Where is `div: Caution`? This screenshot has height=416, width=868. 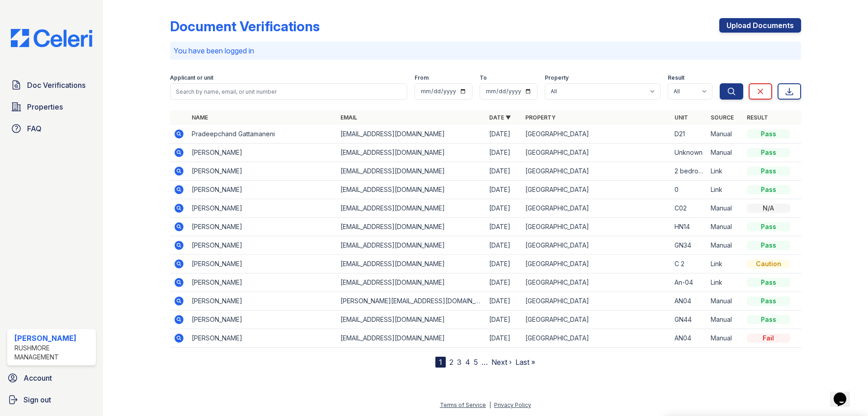
div: Caution is located at coordinates (768, 264).